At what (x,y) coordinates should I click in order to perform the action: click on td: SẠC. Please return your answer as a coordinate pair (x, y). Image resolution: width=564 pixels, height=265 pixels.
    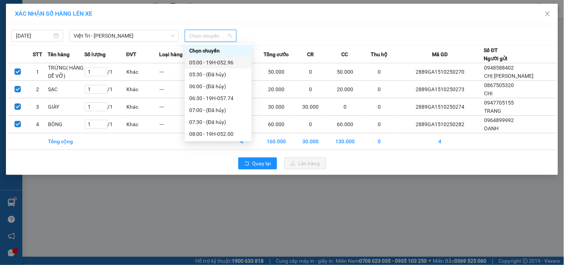
    Looking at the image, I should click on (66, 89).